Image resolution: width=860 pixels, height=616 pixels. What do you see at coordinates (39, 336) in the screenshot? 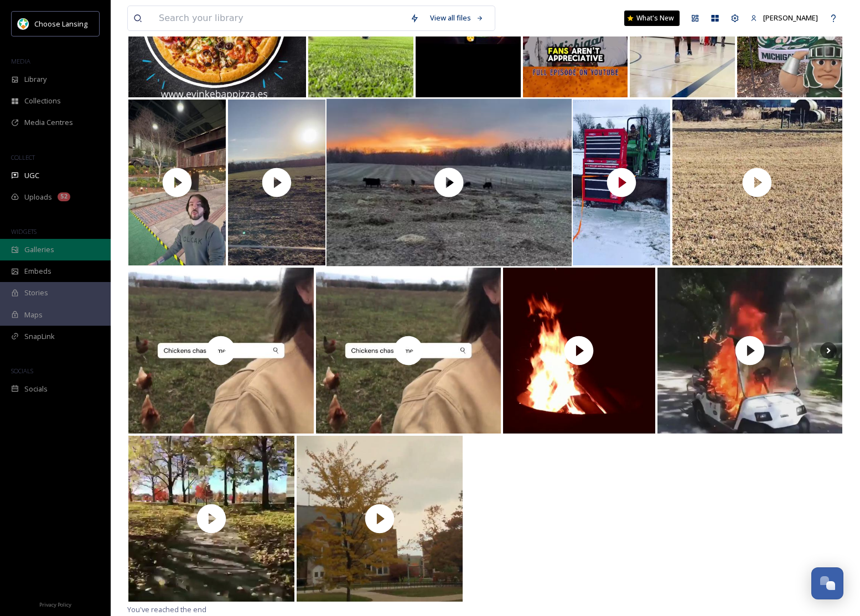
I see `span: SnapLink` at bounding box center [39, 336].